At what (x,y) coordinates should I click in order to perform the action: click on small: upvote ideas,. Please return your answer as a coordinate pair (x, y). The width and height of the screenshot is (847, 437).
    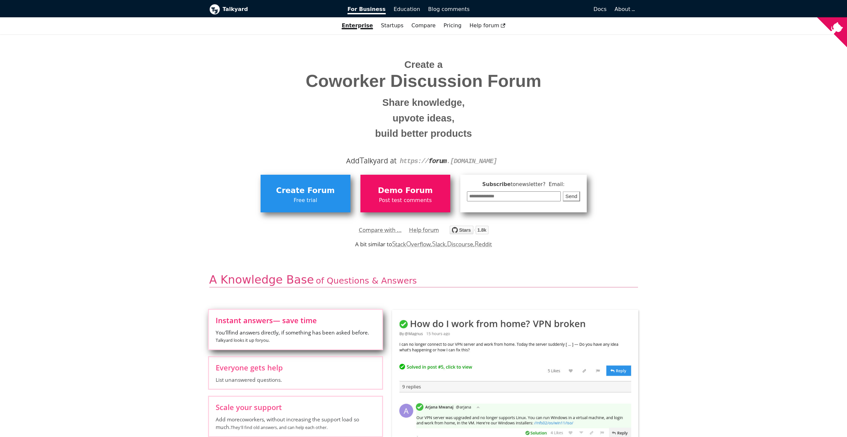
    Looking at the image, I should click on (424, 118).